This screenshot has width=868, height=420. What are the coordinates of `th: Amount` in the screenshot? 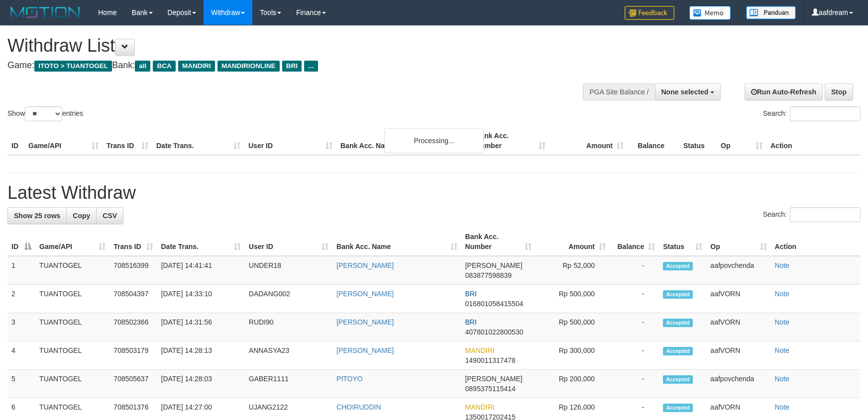 It's located at (588, 141).